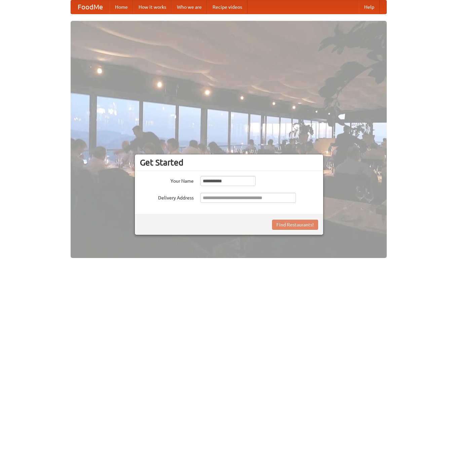 The image size is (457, 476). Describe the element at coordinates (190, 7) in the screenshot. I see `a: Who we are` at that location.